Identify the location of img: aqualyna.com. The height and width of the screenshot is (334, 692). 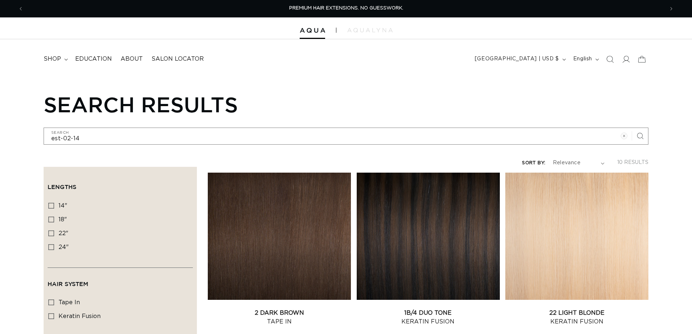
(370, 30).